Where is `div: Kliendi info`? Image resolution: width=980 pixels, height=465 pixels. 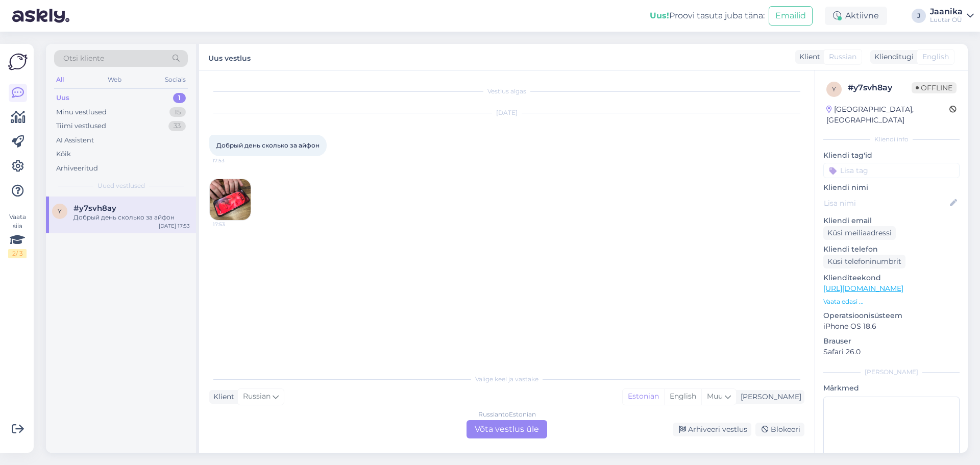 div: Kliendi info is located at coordinates (892, 139).